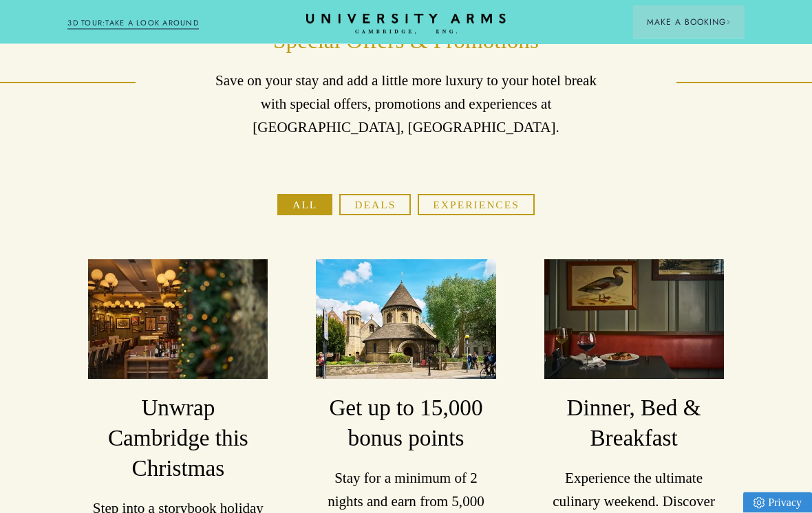 The height and width of the screenshot is (513, 812). Describe the element at coordinates (177, 439) in the screenshot. I see `h3: Unwrap Cambridge this Christmas` at that location.